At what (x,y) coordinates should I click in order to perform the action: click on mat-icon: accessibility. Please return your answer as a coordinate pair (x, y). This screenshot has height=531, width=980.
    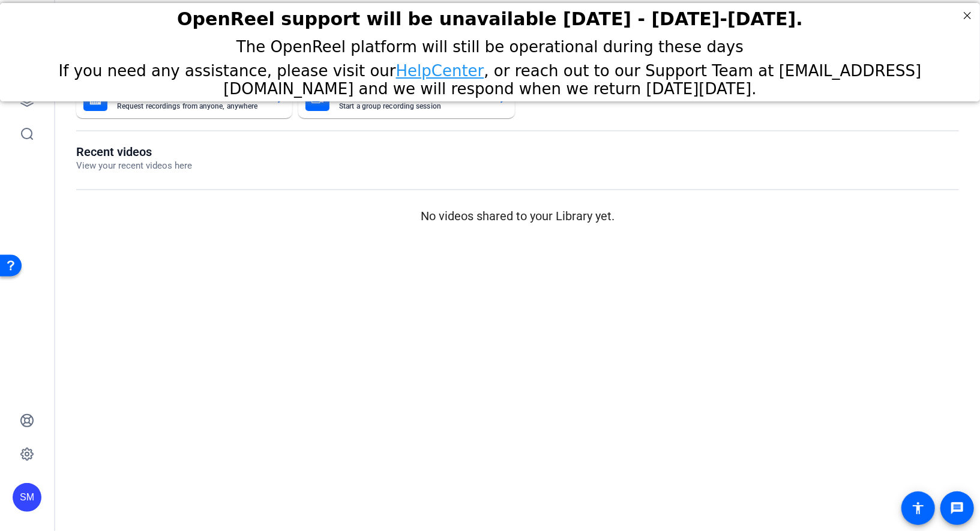
    Looking at the image, I should click on (918, 508).